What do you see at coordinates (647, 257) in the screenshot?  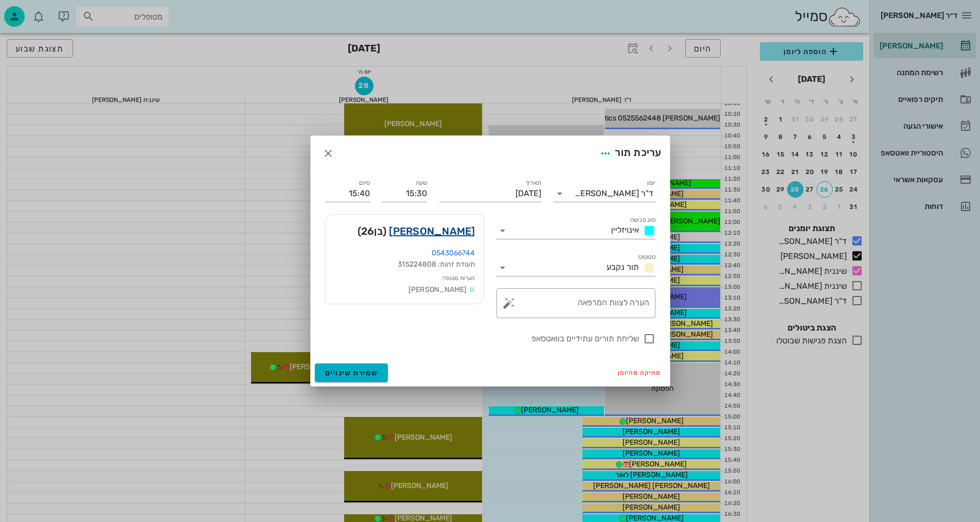 I see `label: סטטוס` at bounding box center [647, 257].